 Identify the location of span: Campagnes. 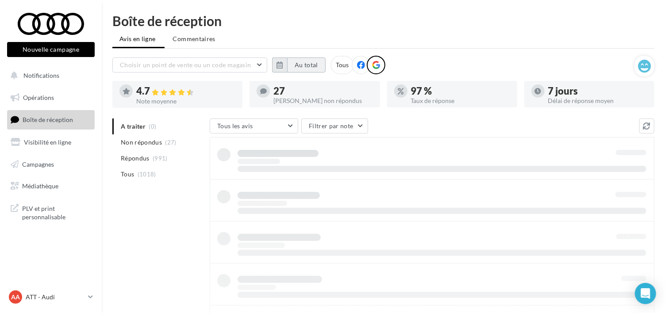
(38, 164).